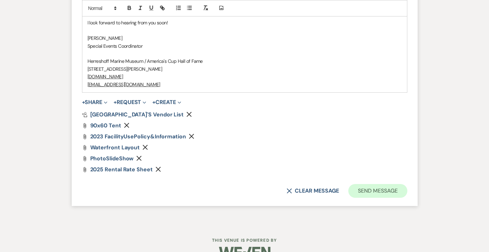  What do you see at coordinates (95, 102) in the screenshot?
I see `button: Share` at bounding box center [95, 102].